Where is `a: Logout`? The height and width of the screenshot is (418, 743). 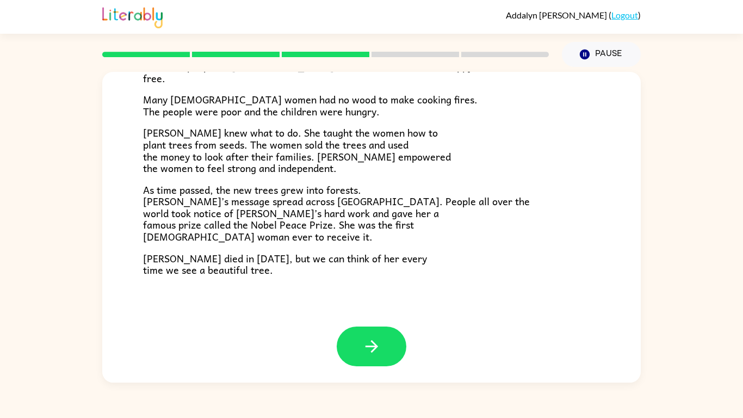
a: Logout is located at coordinates (624, 15).